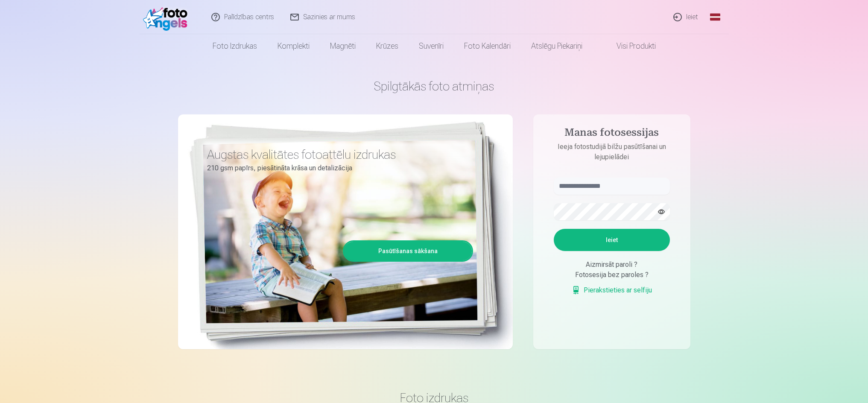 This screenshot has height=403, width=868. Describe the element at coordinates (612, 240) in the screenshot. I see `button: Ieiet` at that location.